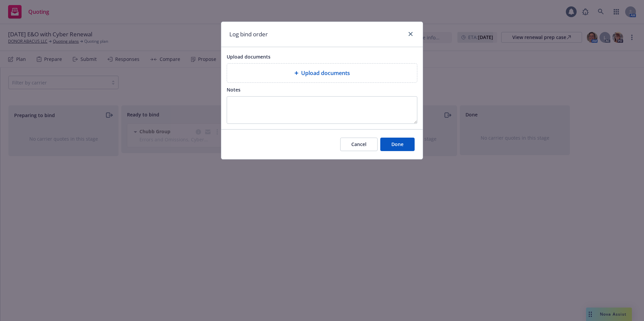 This screenshot has height=321, width=644. Describe the element at coordinates (398, 144) in the screenshot. I see `button: Done` at that location.